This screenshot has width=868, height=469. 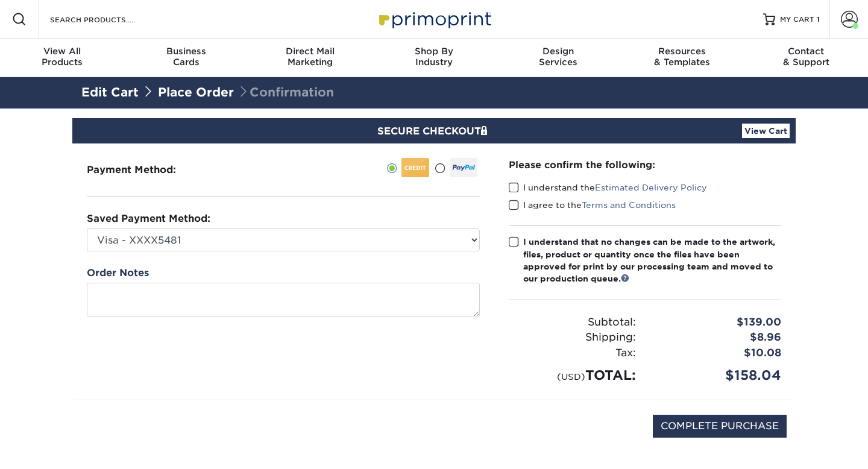 I want to click on div: Marketing, so click(x=310, y=56).